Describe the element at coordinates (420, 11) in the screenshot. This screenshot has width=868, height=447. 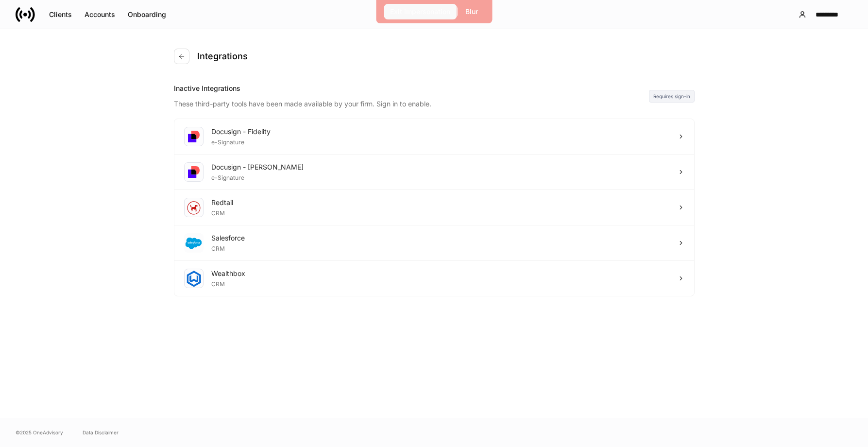
I see `div: Exit Impersonation` at that location.